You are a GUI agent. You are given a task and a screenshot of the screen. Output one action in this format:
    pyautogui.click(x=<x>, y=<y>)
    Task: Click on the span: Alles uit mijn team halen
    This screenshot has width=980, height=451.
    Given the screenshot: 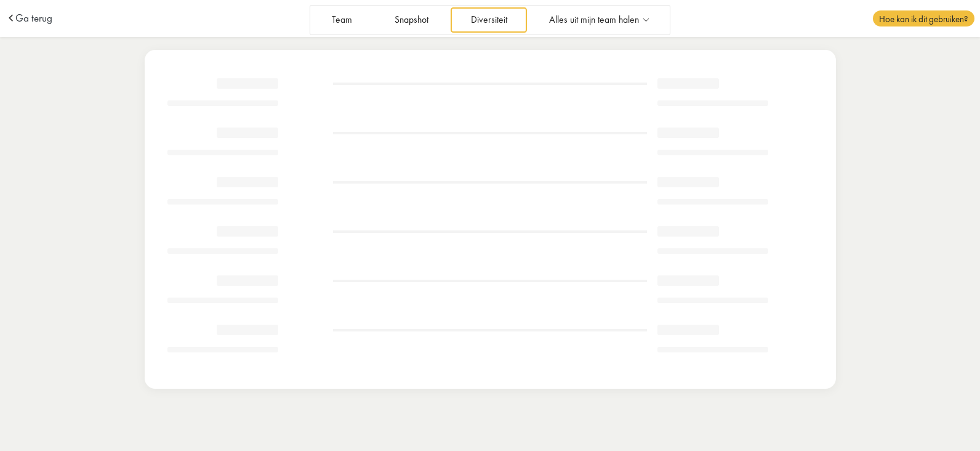 What is the action you would take?
    pyautogui.click(x=594, y=20)
    